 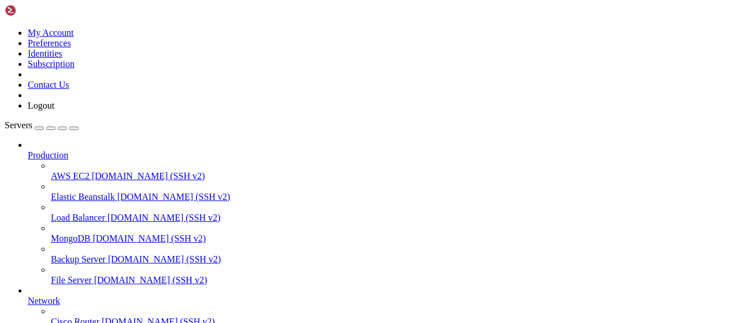 I want to click on img: Shellngn, so click(x=38, y=10).